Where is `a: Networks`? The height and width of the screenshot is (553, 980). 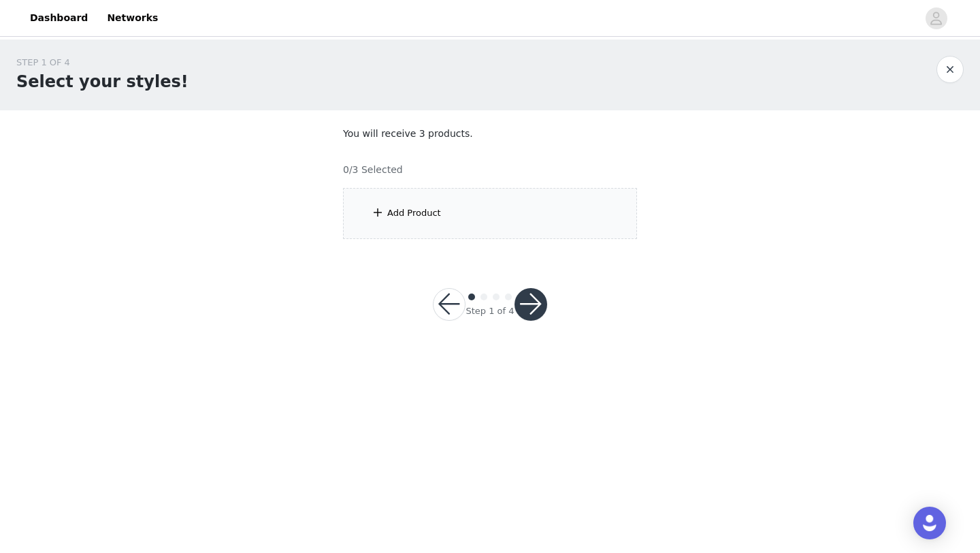
a: Networks is located at coordinates (132, 18).